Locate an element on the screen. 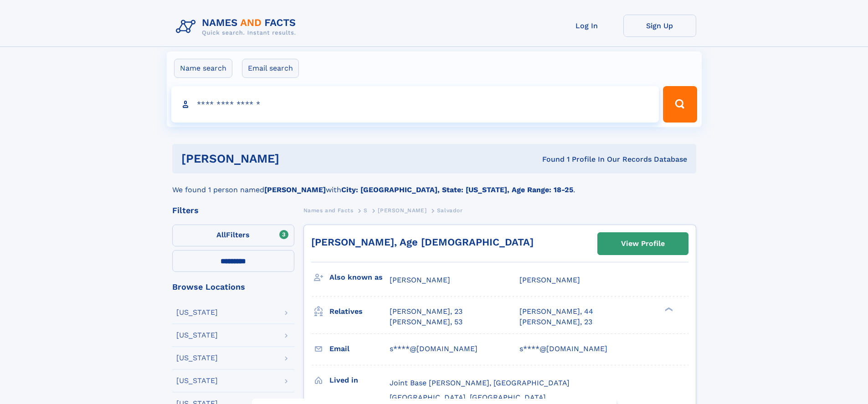 The image size is (868, 404). h3: Lived in is located at coordinates (359, 380).